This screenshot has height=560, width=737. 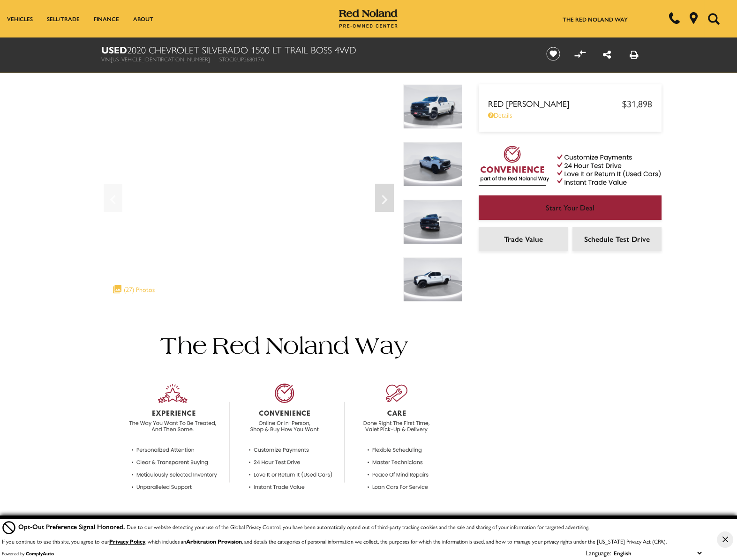 What do you see at coordinates (106, 59) in the screenshot?
I see `span: VIN:` at bounding box center [106, 59].